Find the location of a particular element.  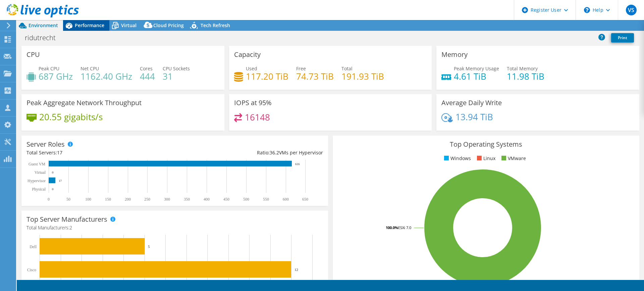

text: 300 is located at coordinates (167, 200).